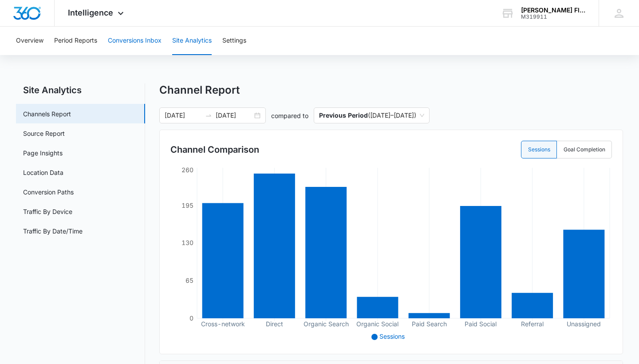 The image size is (639, 364). I want to click on button: Conversions Inbox, so click(134, 41).